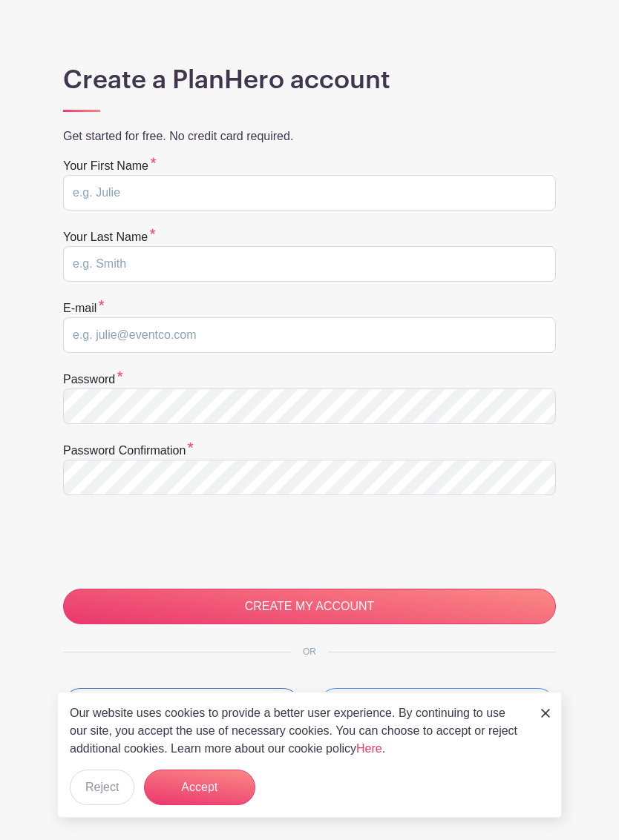 The width and height of the screenshot is (619, 840). Describe the element at coordinates (182, 706) in the screenshot. I see `button: Login with Facebook` at that location.